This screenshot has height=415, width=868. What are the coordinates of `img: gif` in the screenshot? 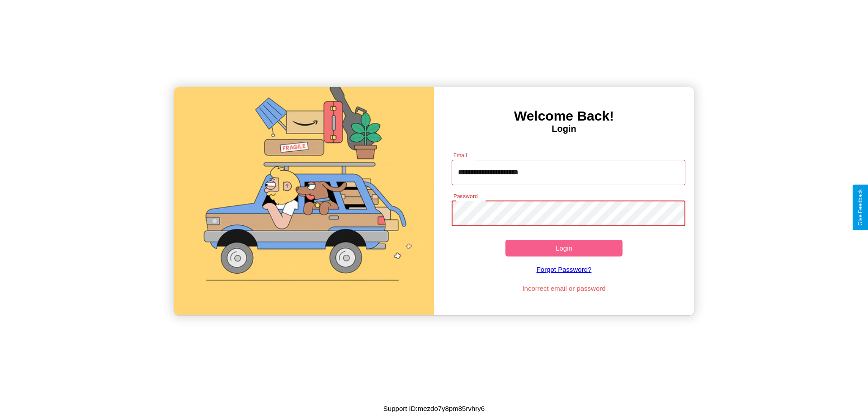 It's located at (304, 201).